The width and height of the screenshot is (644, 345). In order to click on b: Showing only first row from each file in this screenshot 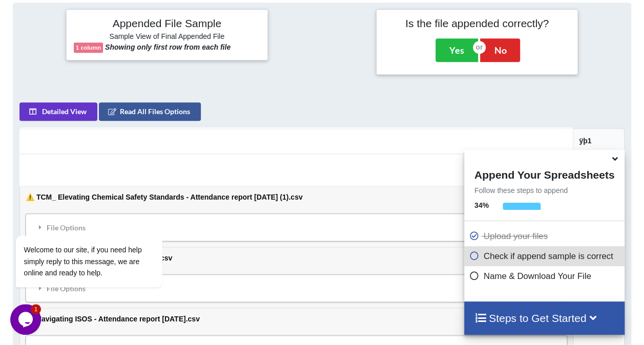, I will do `click(168, 47)`.